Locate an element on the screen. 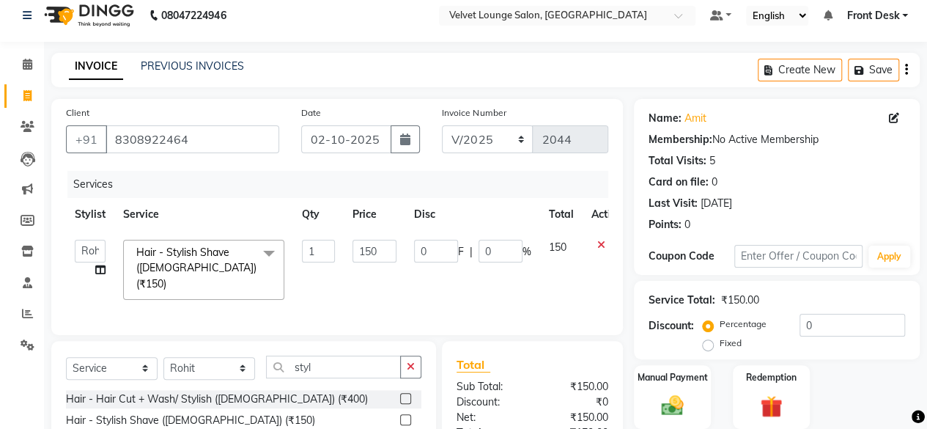  th: Disc is located at coordinates (473, 214).